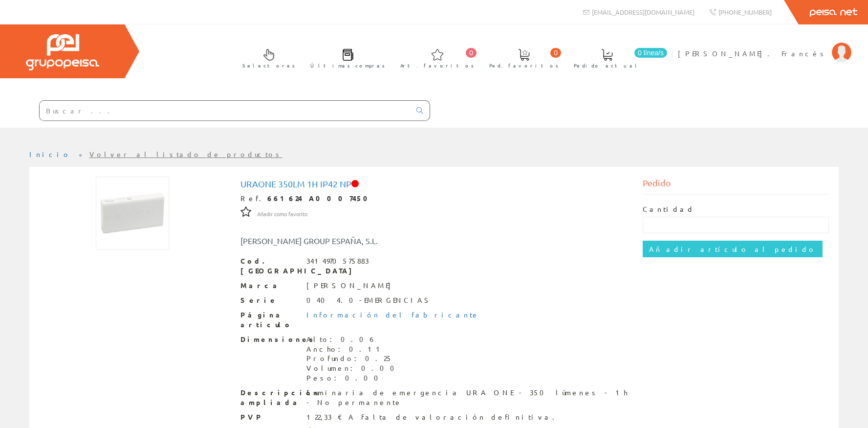 This screenshot has height=428, width=868. What do you see at coordinates (434, 184) in the screenshot?
I see `h1: URAONE 350LM 1H IP42 NP` at bounding box center [434, 184].